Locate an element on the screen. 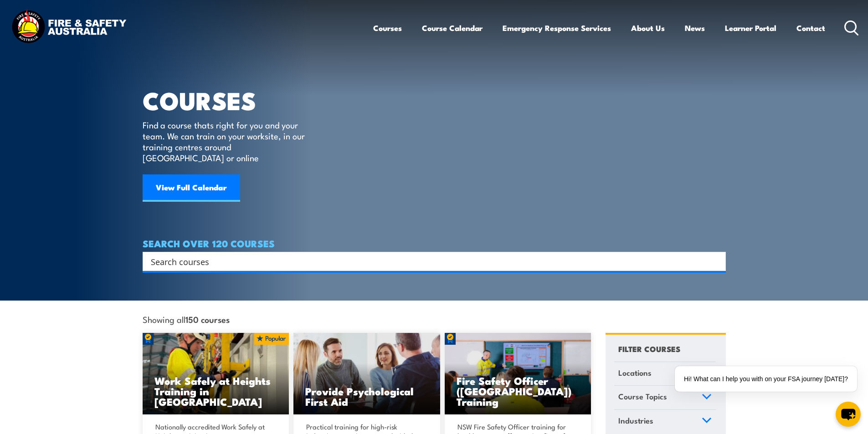  a: Provide Psychological First Aid is located at coordinates (367, 374).